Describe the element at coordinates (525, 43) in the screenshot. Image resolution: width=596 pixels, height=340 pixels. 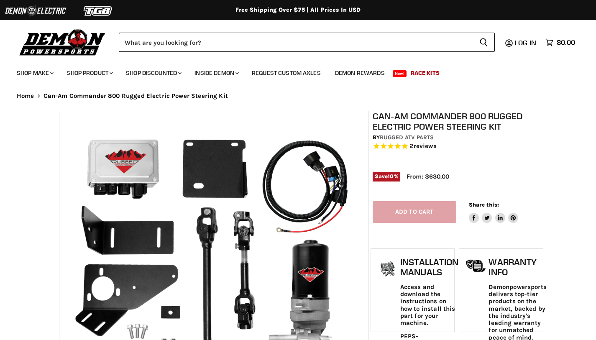
I see `span: Log in` at that location.